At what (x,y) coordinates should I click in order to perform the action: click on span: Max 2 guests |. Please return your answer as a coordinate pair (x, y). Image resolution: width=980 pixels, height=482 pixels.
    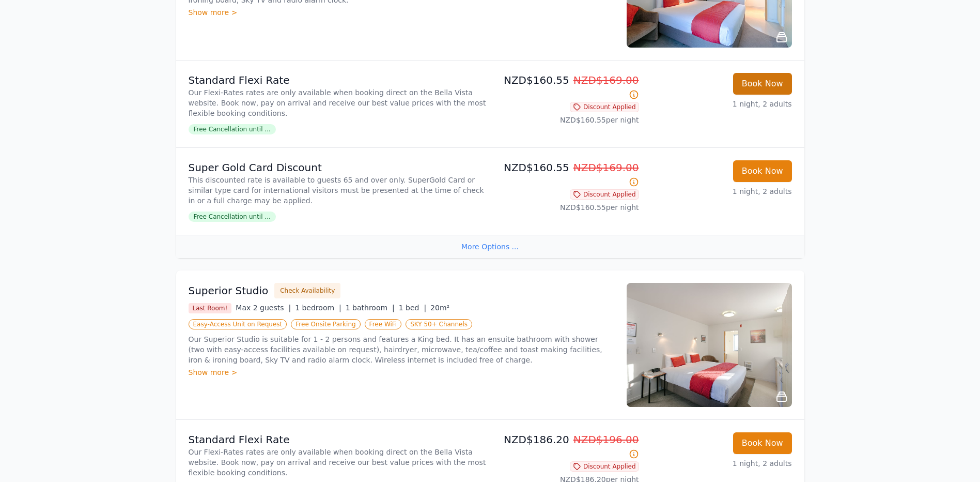
    Looking at the image, I should click on (263, 308).